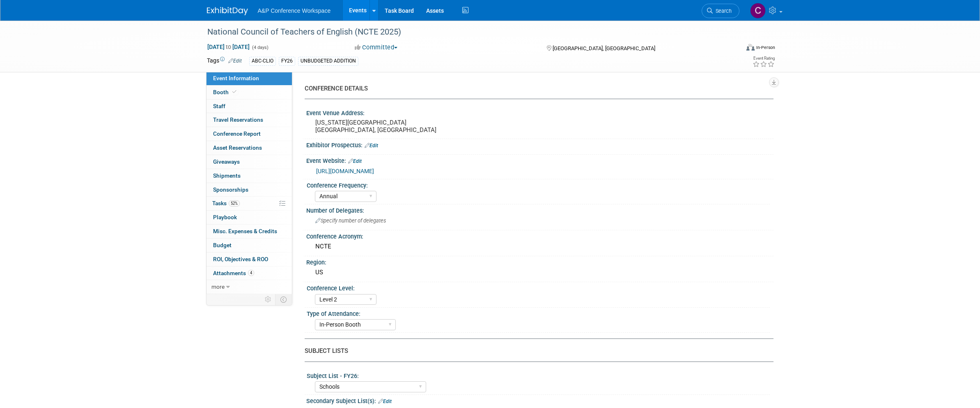 This screenshot has height=408, width=980. Describe the element at coordinates (226, 161) in the screenshot. I see `span: Giveaways` at that location.